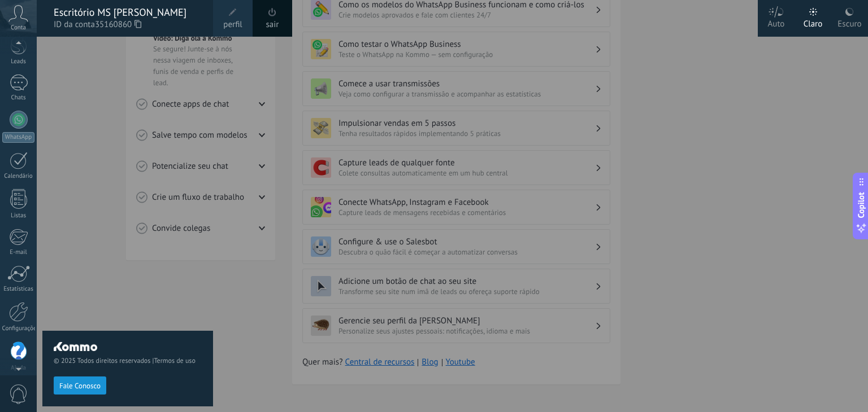 The width and height of the screenshot is (868, 412). I want to click on div: Leads, so click(19, 62).